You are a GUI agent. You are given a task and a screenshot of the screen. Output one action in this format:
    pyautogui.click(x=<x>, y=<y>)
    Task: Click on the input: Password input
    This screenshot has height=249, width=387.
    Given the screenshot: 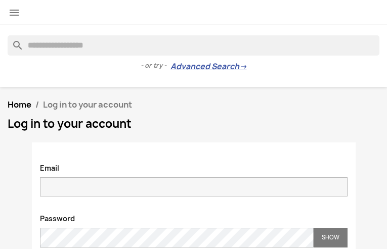 What is the action you would take?
    pyautogui.click(x=176, y=238)
    